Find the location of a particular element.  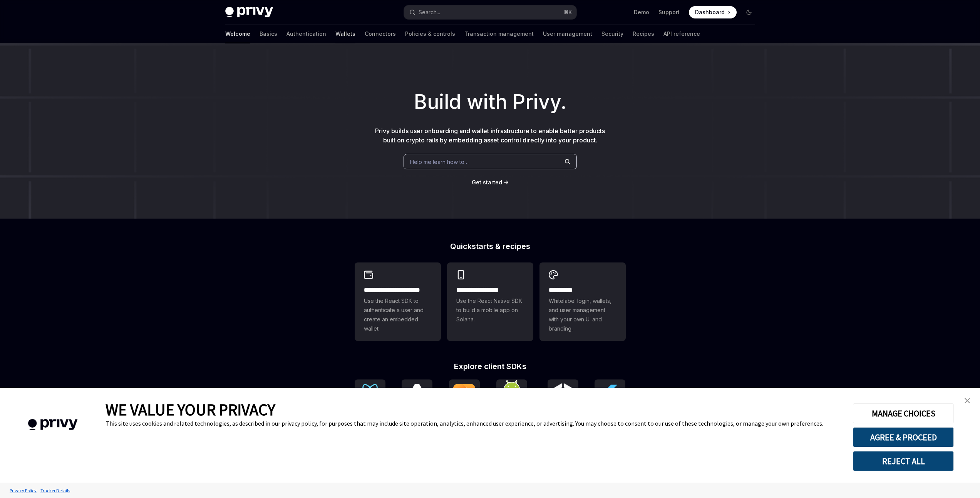

button: Toggle dark mode is located at coordinates (749, 13).